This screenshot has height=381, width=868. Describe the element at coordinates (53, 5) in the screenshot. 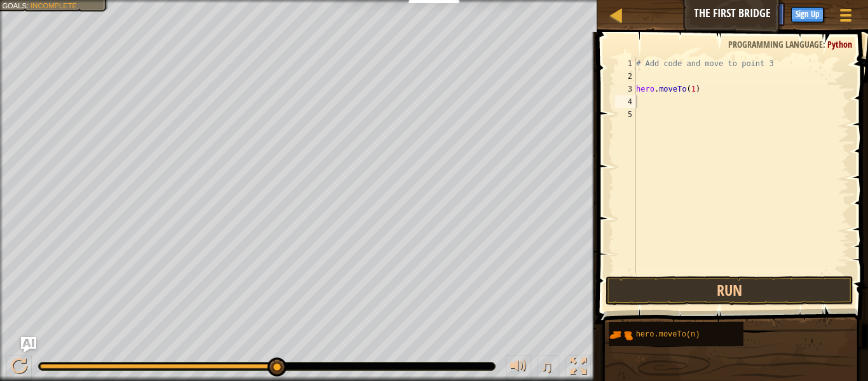

I see `span: Incomplete` at that location.